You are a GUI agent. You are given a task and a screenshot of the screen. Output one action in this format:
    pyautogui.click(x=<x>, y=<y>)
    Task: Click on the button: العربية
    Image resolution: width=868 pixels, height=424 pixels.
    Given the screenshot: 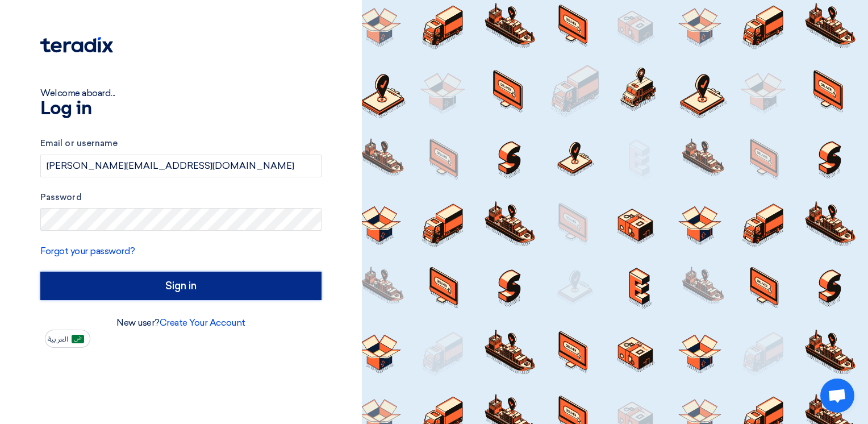 What is the action you would take?
    pyautogui.click(x=67, y=339)
    